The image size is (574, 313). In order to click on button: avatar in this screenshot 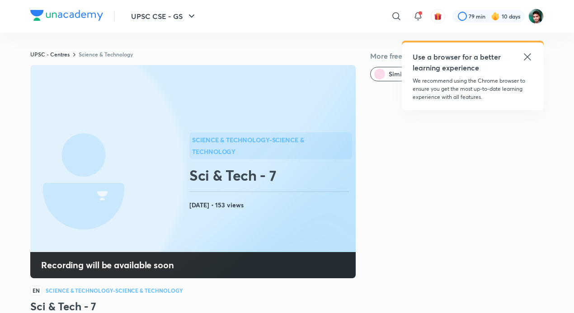, I will do `click(438, 16)`.